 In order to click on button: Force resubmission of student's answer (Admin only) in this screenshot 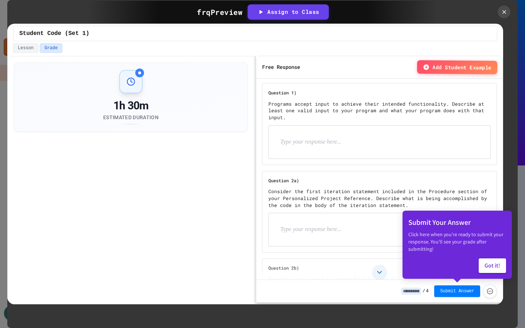, I will do `click(490, 291)`.